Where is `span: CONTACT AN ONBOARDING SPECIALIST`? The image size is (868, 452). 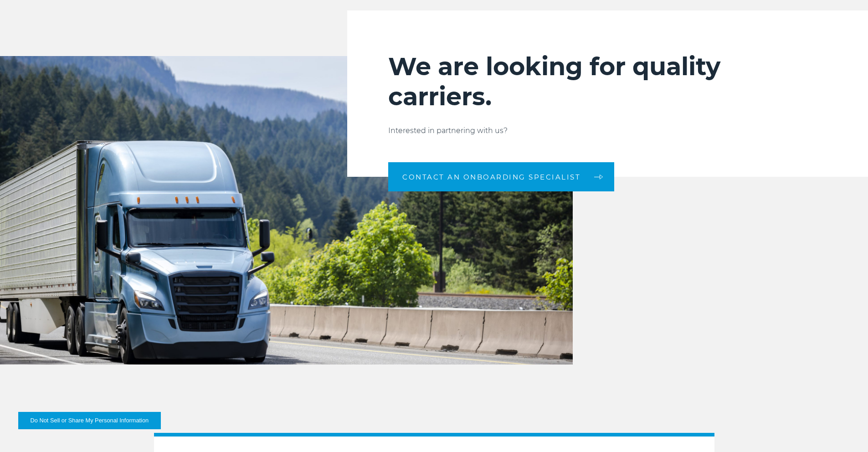
span: CONTACT AN ONBOARDING SPECIALIST is located at coordinates (491, 177).